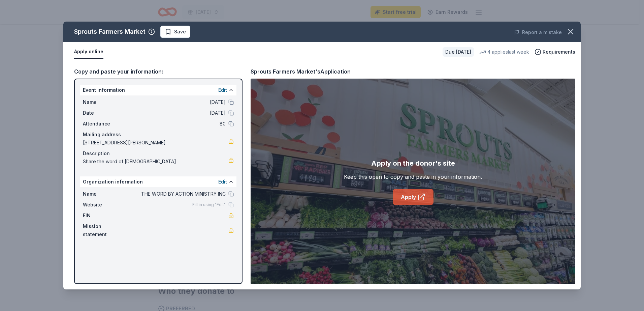 This screenshot has width=644, height=311. What do you see at coordinates (301, 71) in the screenshot?
I see `div: Sprouts Farmers Market's Application` at bounding box center [301, 71].